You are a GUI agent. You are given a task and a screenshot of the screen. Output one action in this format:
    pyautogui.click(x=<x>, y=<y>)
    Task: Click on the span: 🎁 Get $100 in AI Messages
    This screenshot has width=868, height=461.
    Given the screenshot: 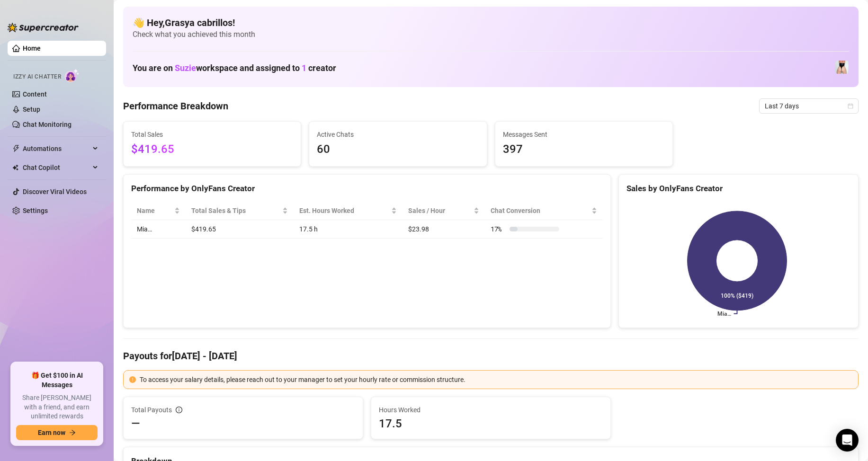 What is the action you would take?
    pyautogui.click(x=57, y=380)
    